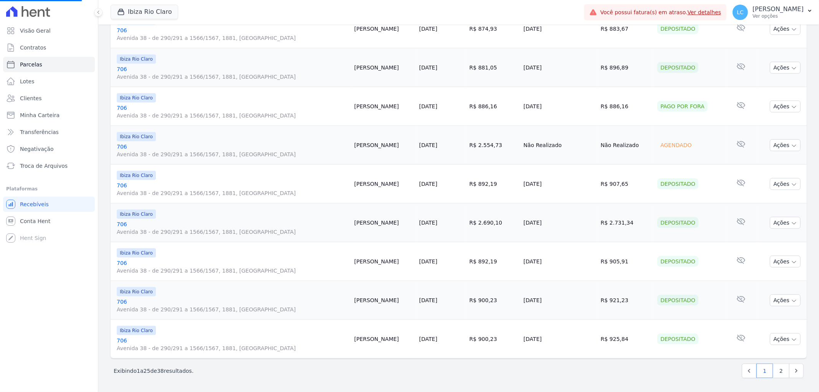 The image size is (819, 392). What do you see at coordinates (626, 262) in the screenshot?
I see `td: R$ 905,91` at bounding box center [626, 262].